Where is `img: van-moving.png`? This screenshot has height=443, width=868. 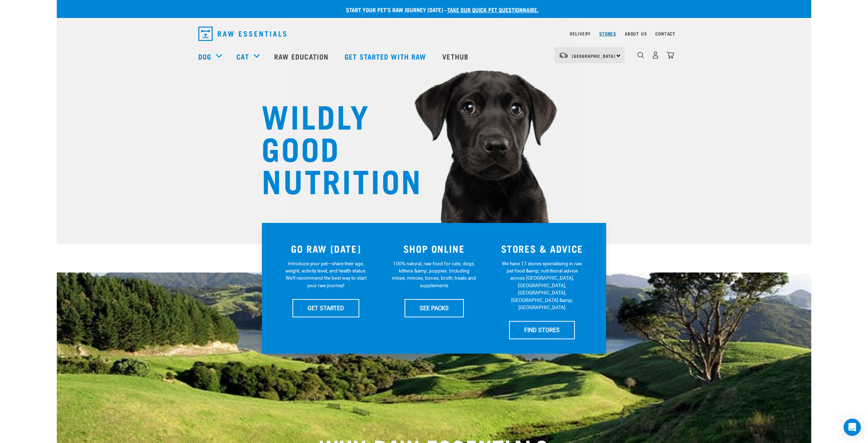 img: van-moving.png is located at coordinates (563, 55).